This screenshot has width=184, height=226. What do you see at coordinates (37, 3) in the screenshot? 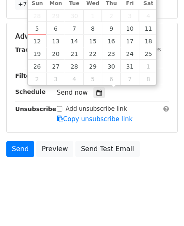
I see `span: Sun` at bounding box center [37, 3].